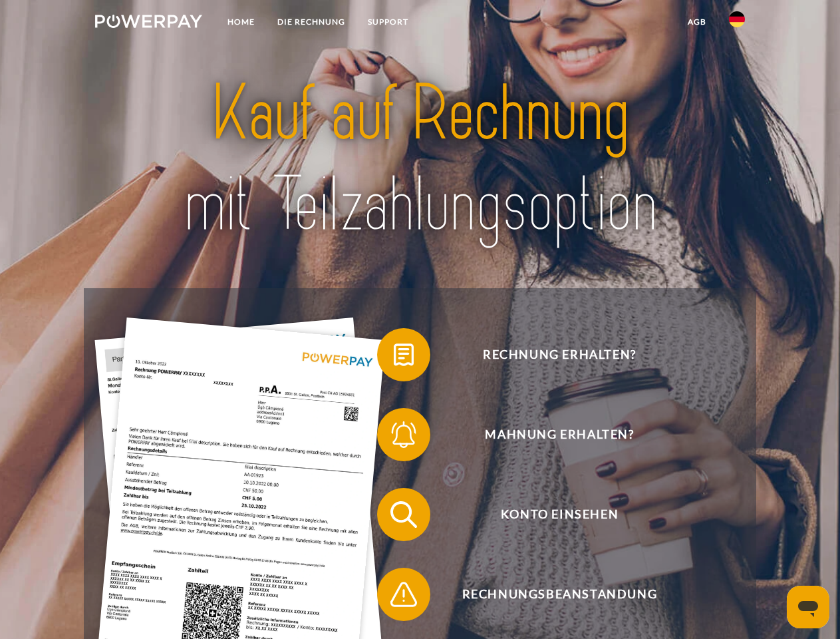 The height and width of the screenshot is (639, 840). I want to click on button: Rechnung erhalten?, so click(550, 355).